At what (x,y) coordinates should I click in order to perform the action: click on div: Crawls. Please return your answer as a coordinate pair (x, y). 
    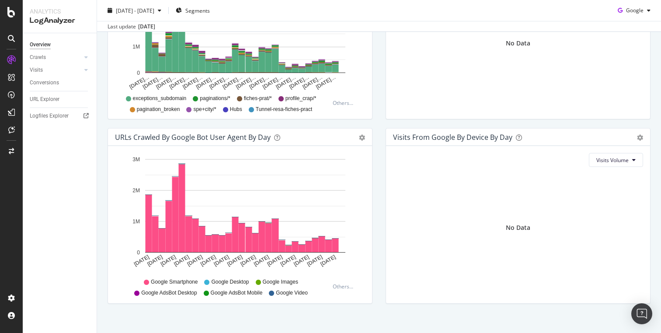
    Looking at the image, I should click on (38, 57).